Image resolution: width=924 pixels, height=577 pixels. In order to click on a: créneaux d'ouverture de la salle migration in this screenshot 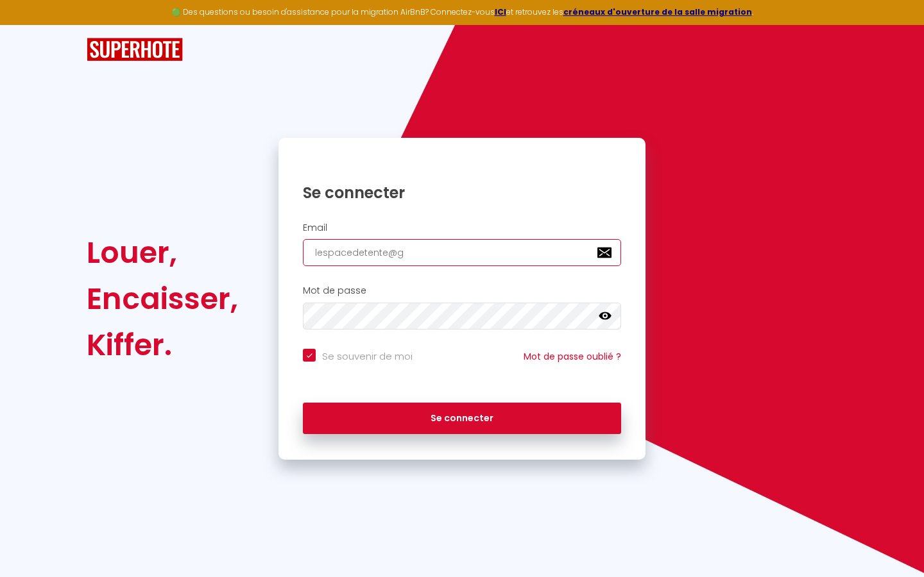, I will do `click(658, 11)`.